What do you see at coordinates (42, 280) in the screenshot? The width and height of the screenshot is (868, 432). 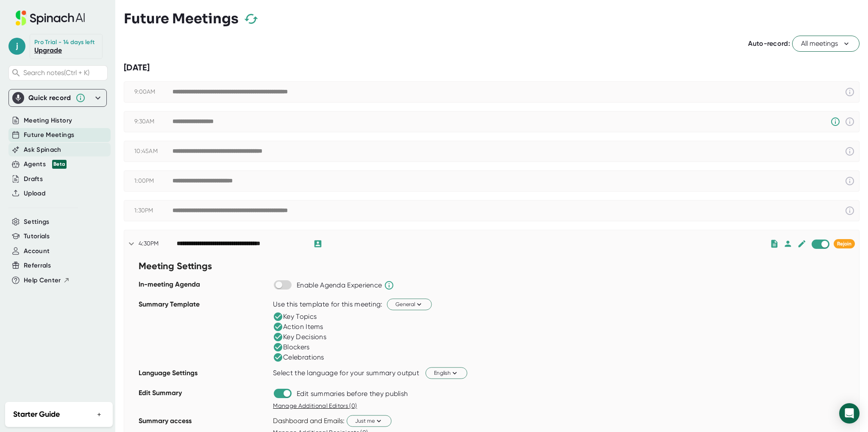 I see `span: Help Center` at bounding box center [42, 280].